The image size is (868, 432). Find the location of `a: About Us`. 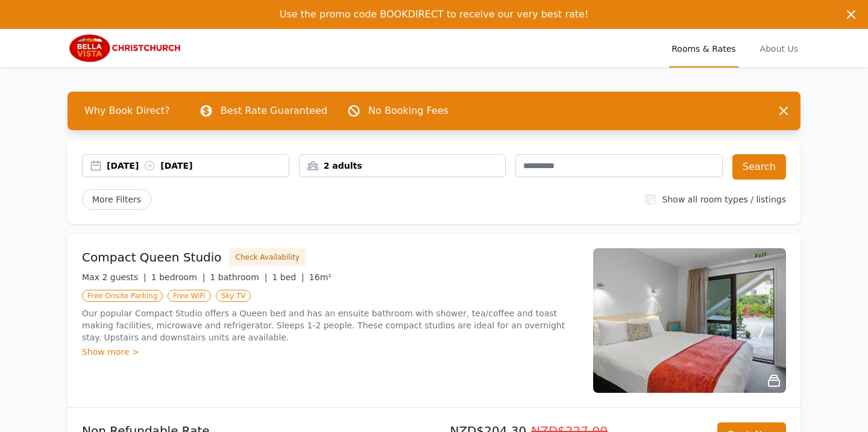

a: About Us is located at coordinates (779, 48).